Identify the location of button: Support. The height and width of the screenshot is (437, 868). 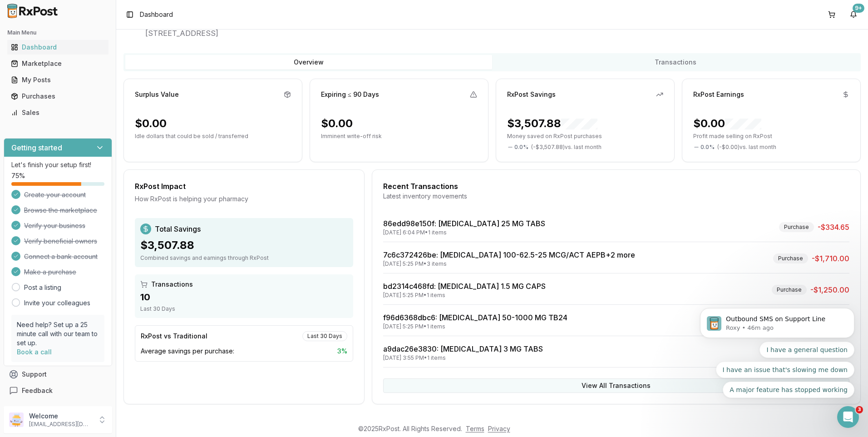
(58, 374).